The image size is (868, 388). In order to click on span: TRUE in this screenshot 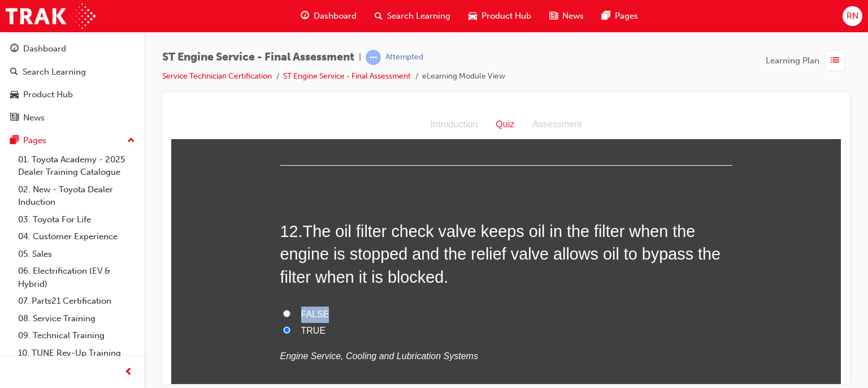, I will do `click(143, 220)`.